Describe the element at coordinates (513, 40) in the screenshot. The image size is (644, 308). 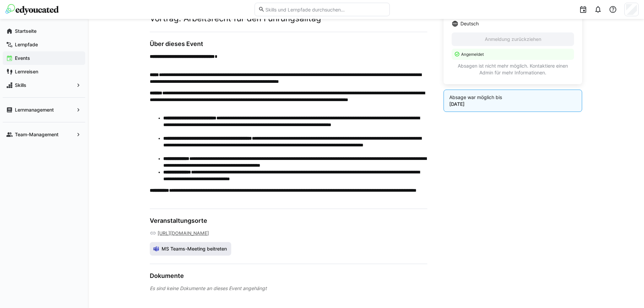
I see `button: Anmeldung zurückziehen` at that location.